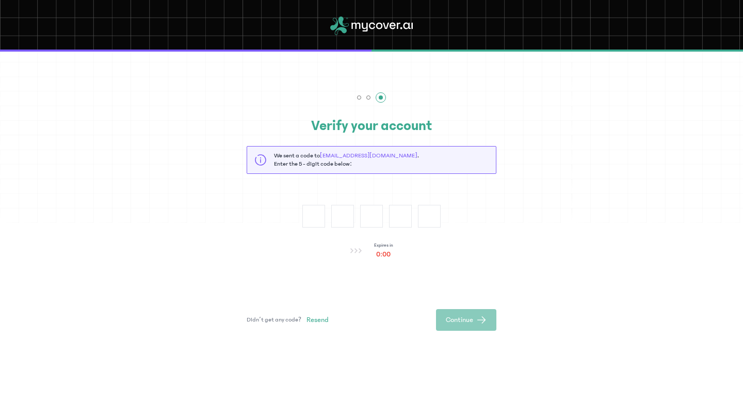  I want to click on p: Didn’t get any code?, so click(274, 320).